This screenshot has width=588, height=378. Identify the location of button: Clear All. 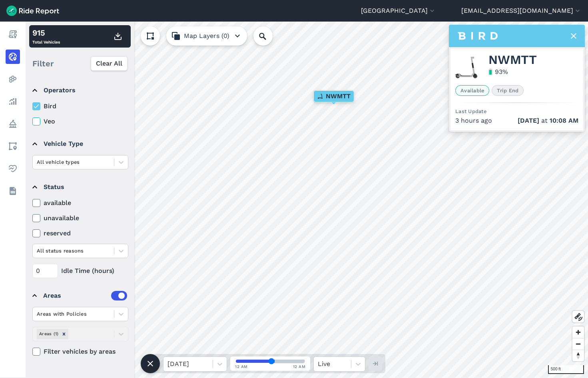
(109, 63).